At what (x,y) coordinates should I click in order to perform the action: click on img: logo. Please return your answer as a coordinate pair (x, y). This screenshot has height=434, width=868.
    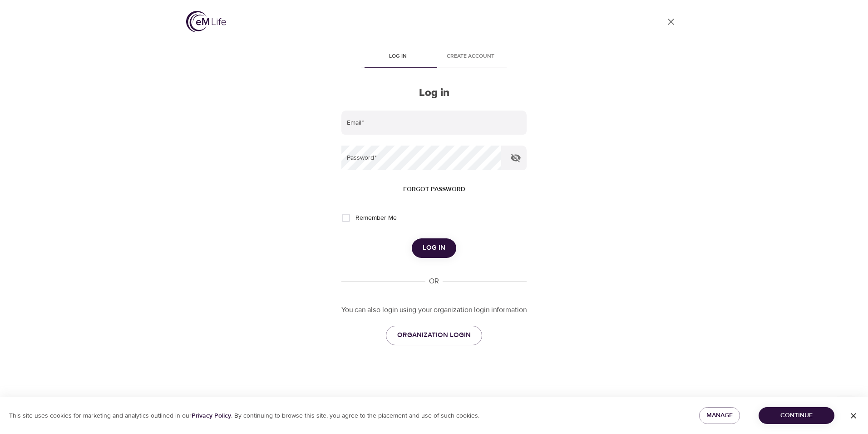
    Looking at the image, I should click on (206, 22).